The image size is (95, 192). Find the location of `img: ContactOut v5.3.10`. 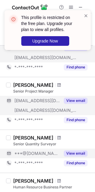

img: ContactOut v5.3.10 is located at coordinates (30, 7).